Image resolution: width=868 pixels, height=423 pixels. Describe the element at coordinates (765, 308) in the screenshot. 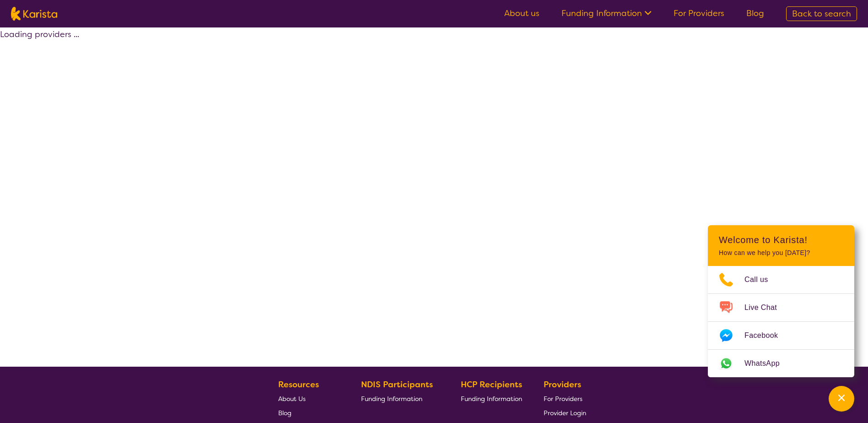

I see `span: Live Chat` at that location.